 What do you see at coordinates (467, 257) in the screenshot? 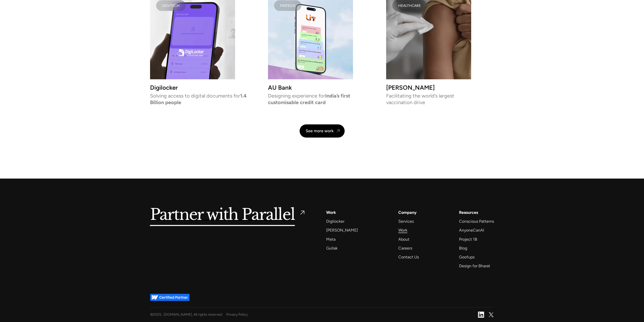
I see `div: Goofups` at bounding box center [467, 257].